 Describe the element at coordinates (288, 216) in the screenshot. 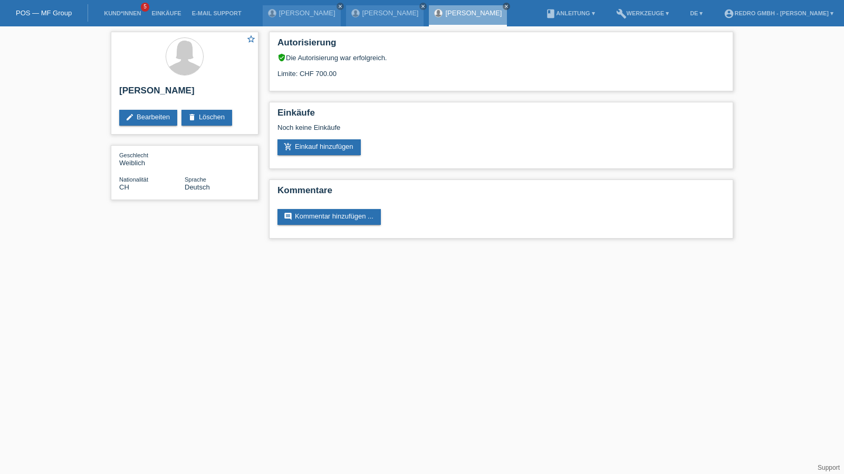

I see `i: comment` at that location.